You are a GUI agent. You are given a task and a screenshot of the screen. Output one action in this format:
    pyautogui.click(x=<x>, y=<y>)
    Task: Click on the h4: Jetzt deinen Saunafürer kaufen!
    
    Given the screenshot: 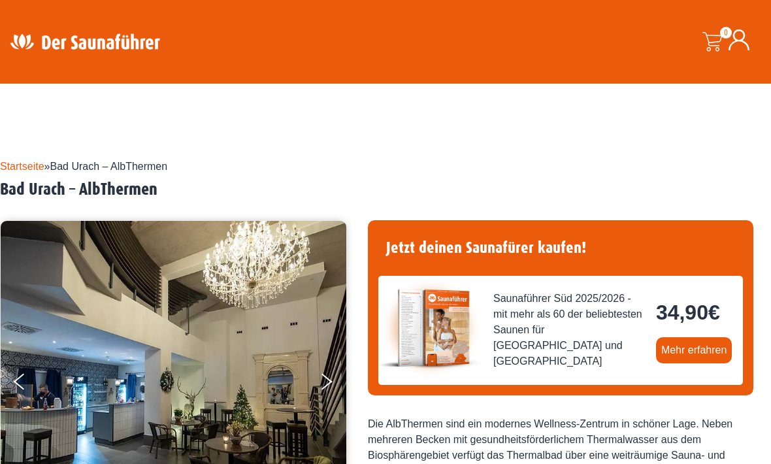 What is the action you would take?
    pyautogui.click(x=561, y=248)
    